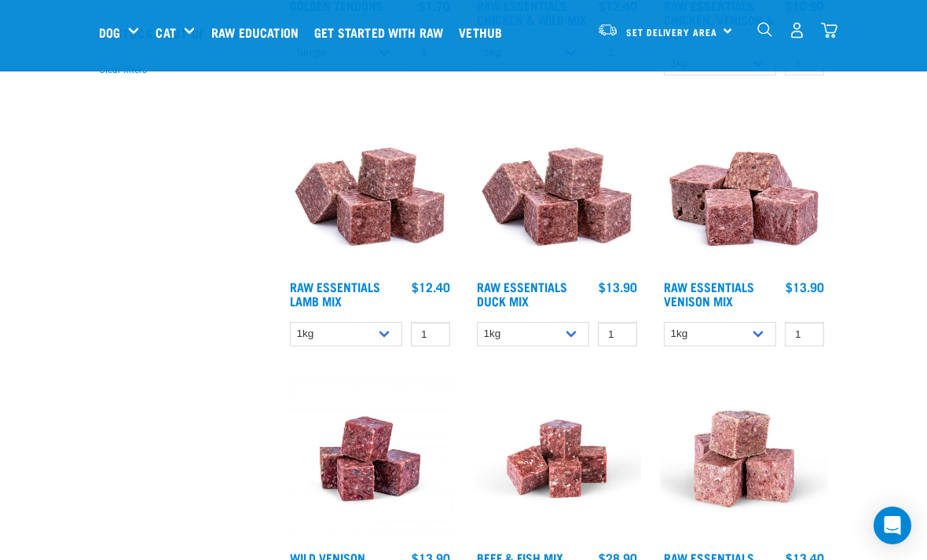 The height and width of the screenshot is (560, 927). What do you see at coordinates (522, 293) in the screenshot?
I see `a: Raw Essentials Duck Mix` at bounding box center [522, 293].